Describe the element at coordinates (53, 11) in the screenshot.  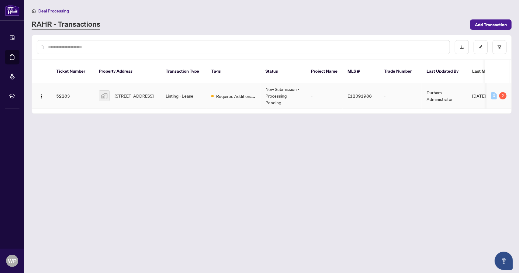
I see `span: Deal Processing` at that location.